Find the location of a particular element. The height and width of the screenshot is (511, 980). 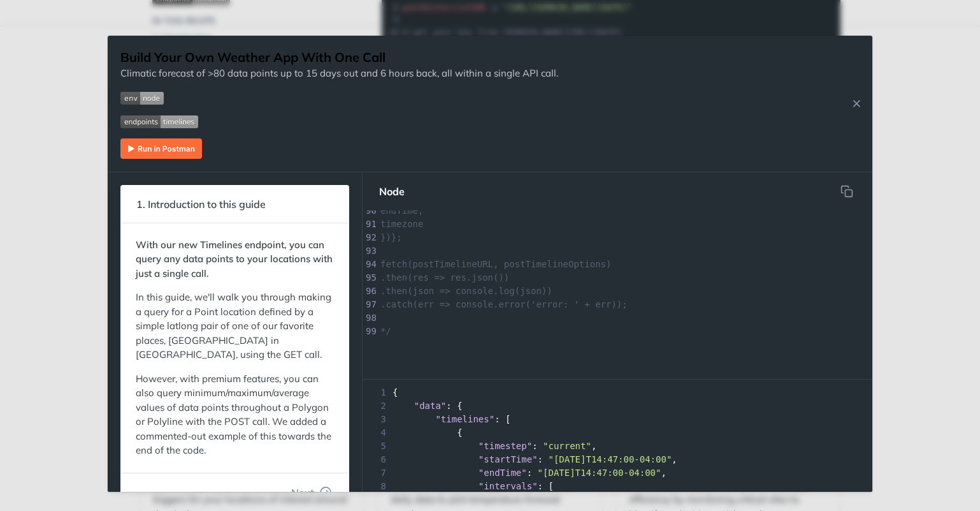

div: 94 is located at coordinates (369, 264).